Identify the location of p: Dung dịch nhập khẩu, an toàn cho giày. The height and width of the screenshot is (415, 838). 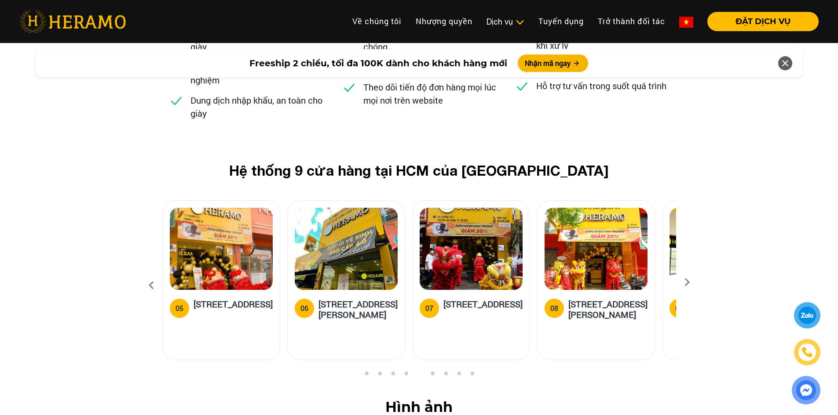
(257, 107).